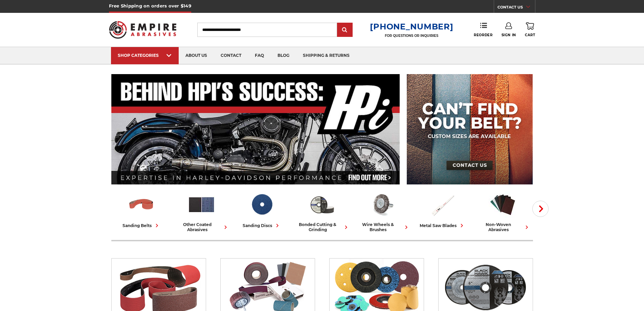 This screenshot has width=644, height=311. What do you see at coordinates (503, 211) in the screenshot?
I see `a: non-woven abrasives` at bounding box center [503, 211].